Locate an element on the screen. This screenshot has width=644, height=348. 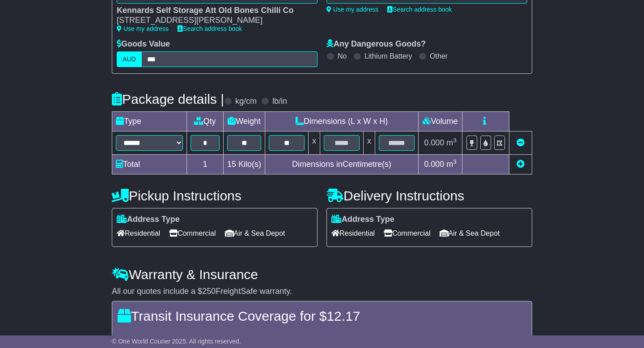
h4: Package details | is located at coordinates (168, 99).